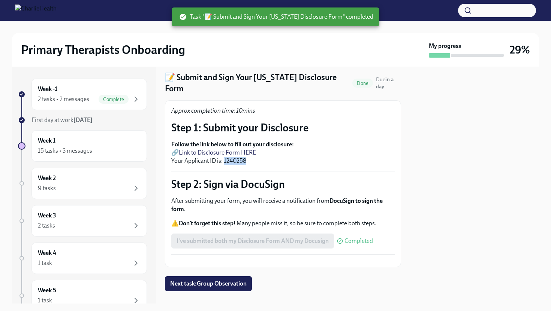  I want to click on p: ⚠️ ! Many people miss it, so be sure to complete both steps., so click(283, 224).